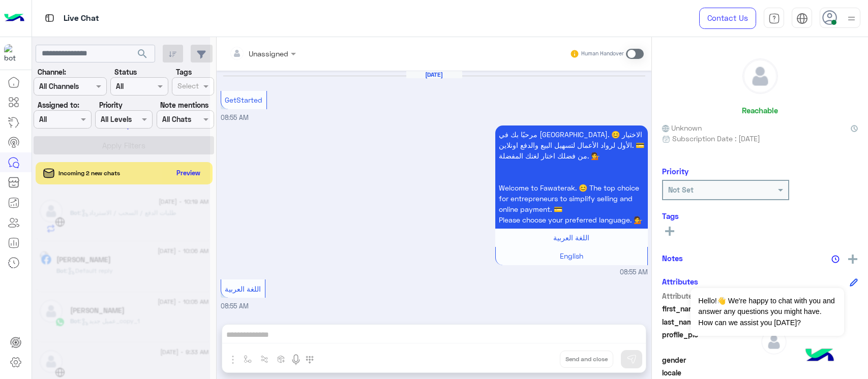 This screenshot has width=868, height=379. I want to click on span: last_name, so click(710, 322).